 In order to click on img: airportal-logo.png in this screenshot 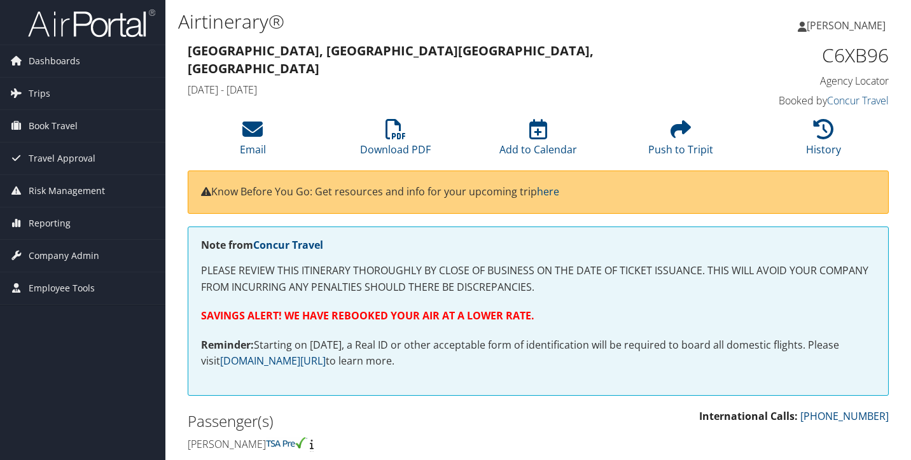, I will do `click(92, 23)`.